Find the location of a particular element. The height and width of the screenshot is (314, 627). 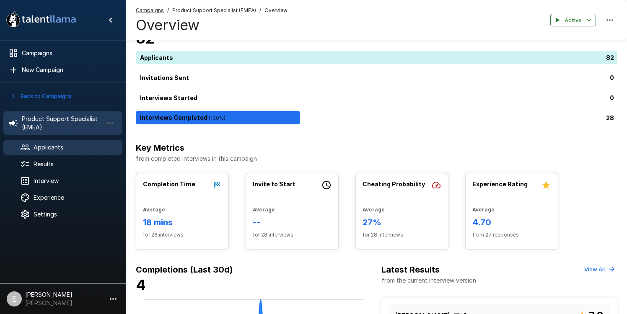

span: from 27 responses is located at coordinates (512, 235).